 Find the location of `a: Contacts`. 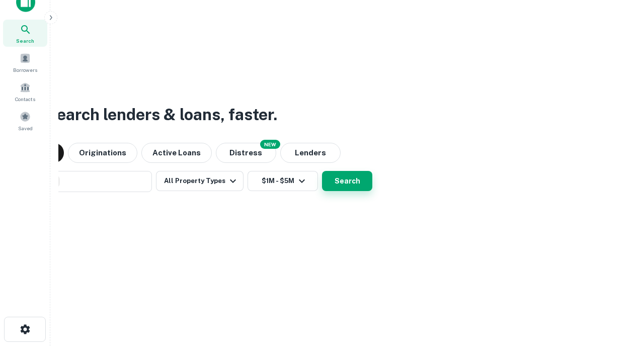

a: Contacts is located at coordinates (25, 92).